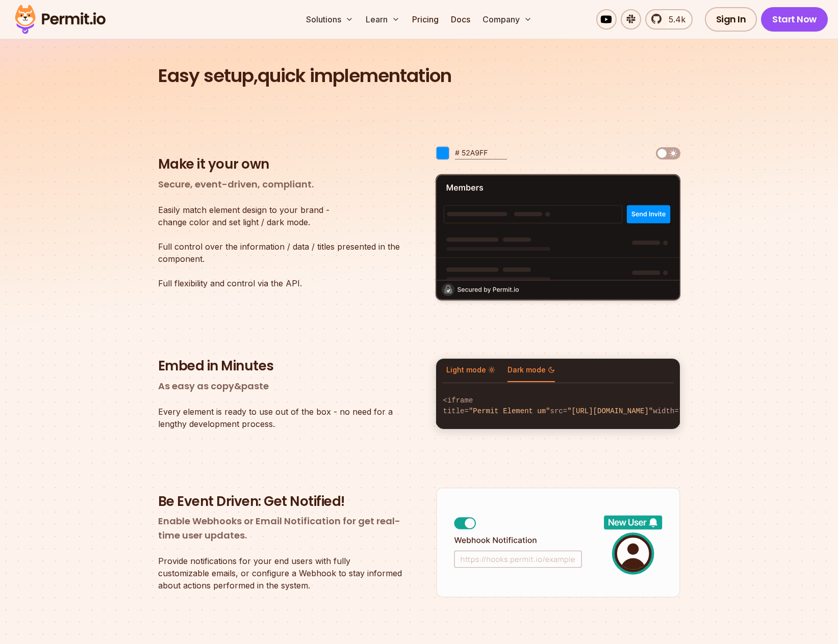  I want to click on p: Full control over the information / data / titles presented in the component., so click(280, 252).